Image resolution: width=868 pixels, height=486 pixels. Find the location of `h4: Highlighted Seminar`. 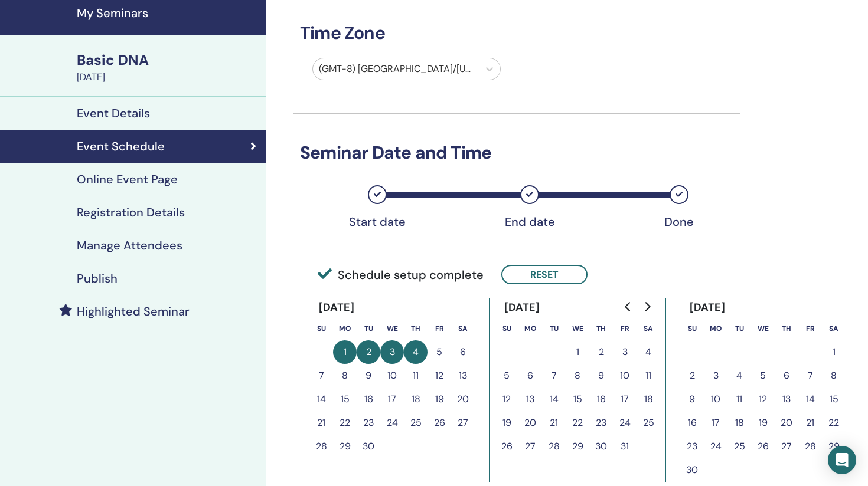

h4: Highlighted Seminar is located at coordinates (133, 312).